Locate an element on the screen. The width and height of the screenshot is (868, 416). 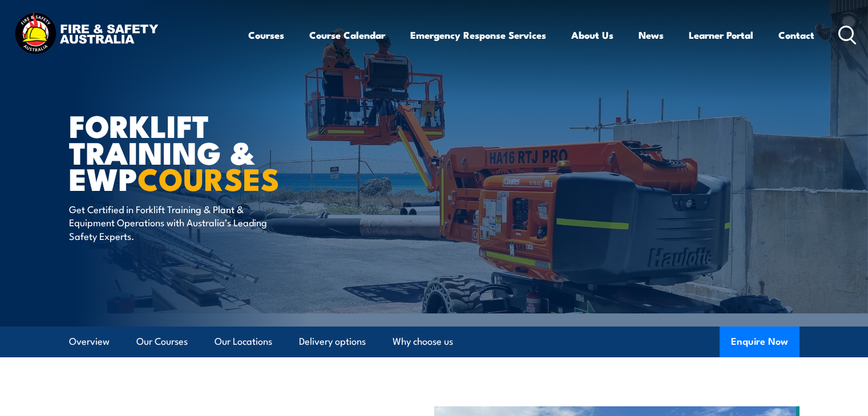
p: Get Certified in Forklift Training & Plant & Equipment Operations with Australia’s Leading Safety... is located at coordinates (173, 222).